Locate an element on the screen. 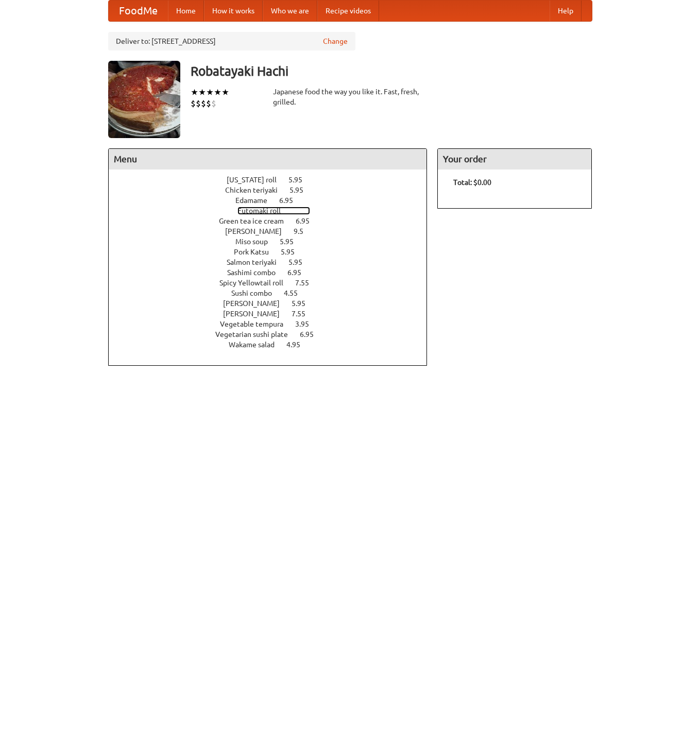 The image size is (700, 729). a: Edamame 6.95 is located at coordinates (273, 200).